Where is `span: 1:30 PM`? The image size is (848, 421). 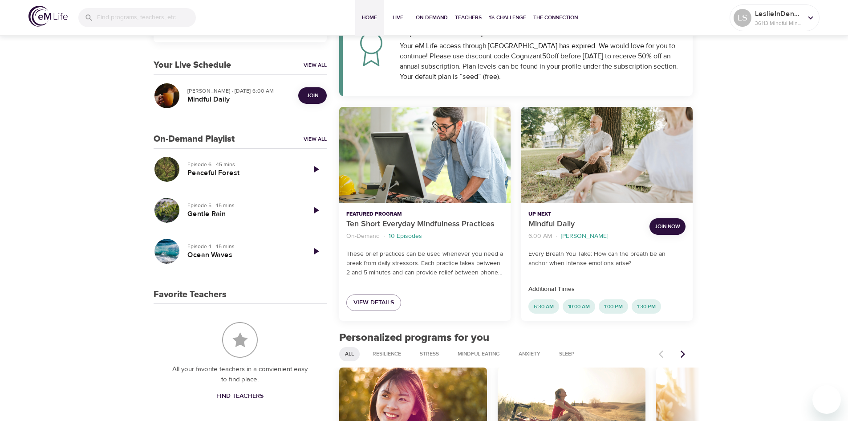 span: 1:30 PM is located at coordinates (646, 306).